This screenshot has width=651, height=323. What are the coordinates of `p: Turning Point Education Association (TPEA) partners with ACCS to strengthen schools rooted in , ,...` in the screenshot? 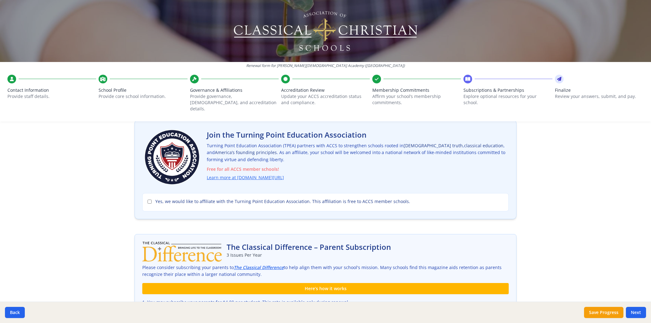 It's located at (358, 162).